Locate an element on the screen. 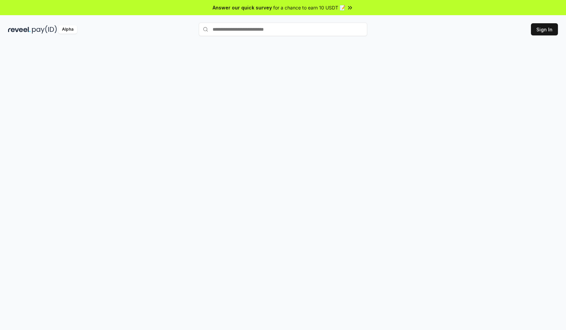  img: pay_id is located at coordinates (44, 29).